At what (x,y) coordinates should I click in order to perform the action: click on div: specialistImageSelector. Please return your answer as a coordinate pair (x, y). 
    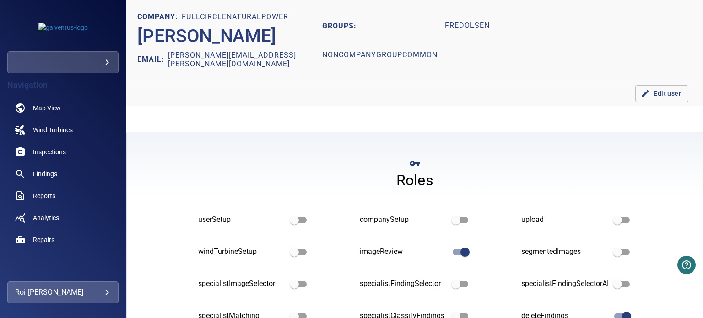
    Looking at the image, I should click on (241, 284).